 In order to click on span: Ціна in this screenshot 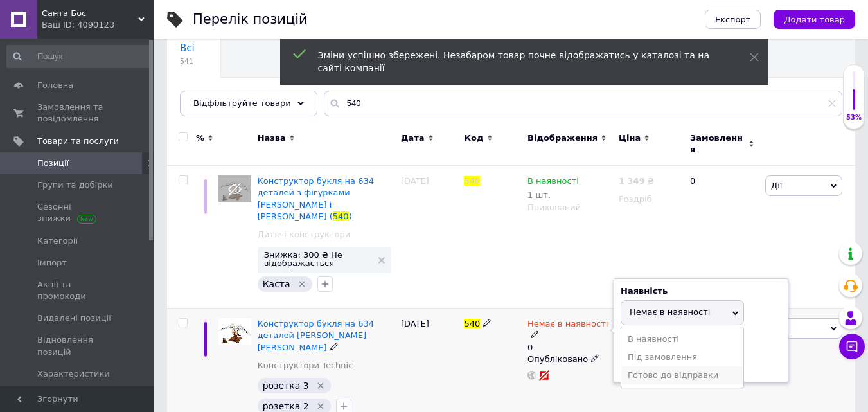, I will do `click(630, 138)`.